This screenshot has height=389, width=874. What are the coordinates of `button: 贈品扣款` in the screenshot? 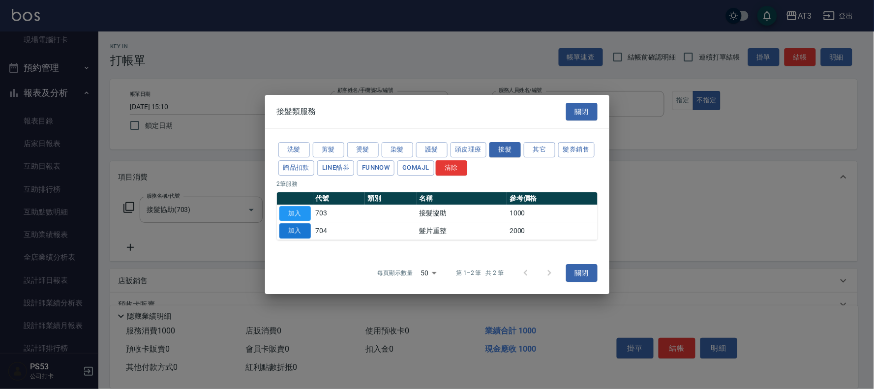 It's located at (297, 168).